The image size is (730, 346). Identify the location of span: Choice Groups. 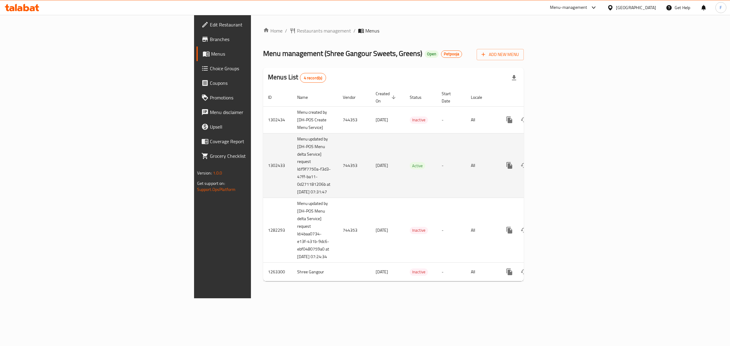
(260, 68).